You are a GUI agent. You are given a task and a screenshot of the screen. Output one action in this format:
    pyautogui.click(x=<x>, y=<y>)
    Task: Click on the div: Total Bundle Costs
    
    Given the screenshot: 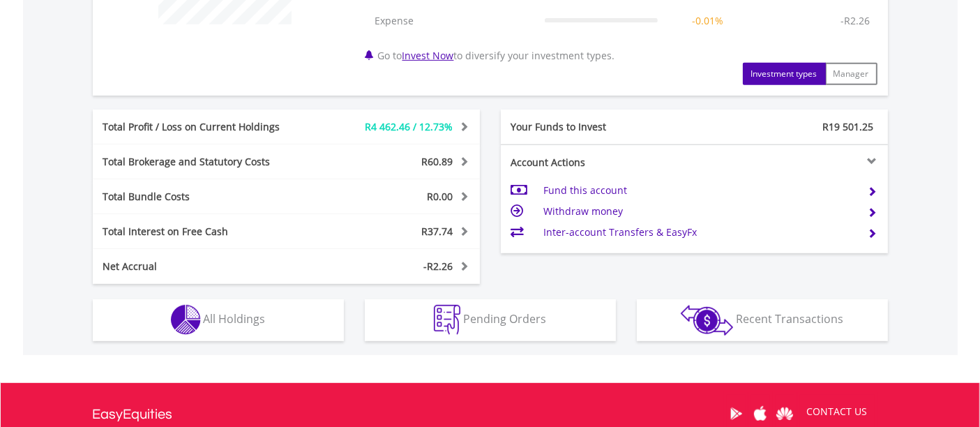 What is the action you would take?
    pyautogui.click(x=206, y=197)
    